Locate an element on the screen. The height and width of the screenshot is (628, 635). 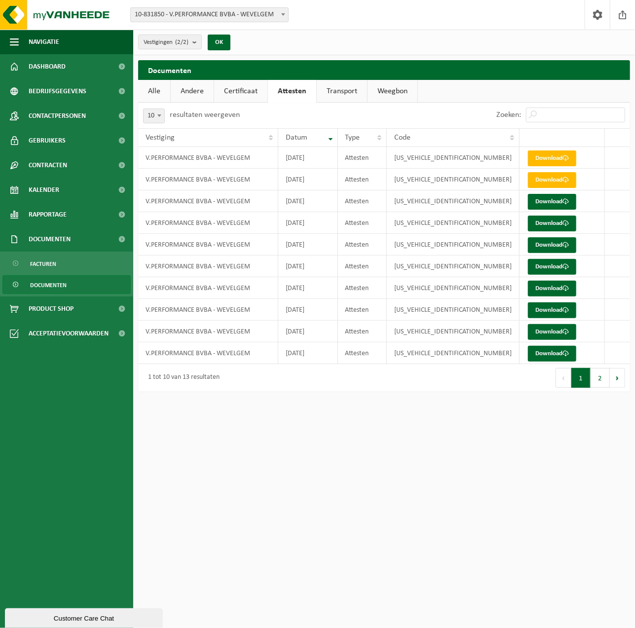
span: Product Shop is located at coordinates (51, 309).